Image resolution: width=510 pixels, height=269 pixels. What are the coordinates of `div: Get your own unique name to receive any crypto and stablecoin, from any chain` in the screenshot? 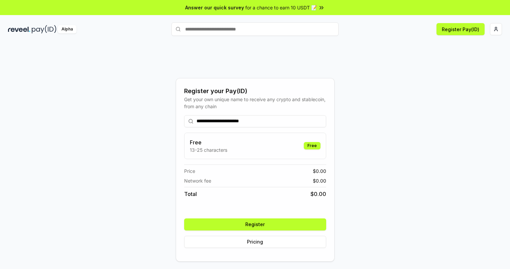 It's located at (255, 103).